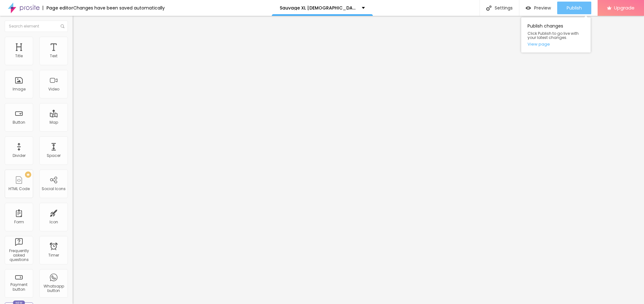 This screenshot has height=304, width=644. What do you see at coordinates (19, 255) in the screenshot?
I see `div: Frequently asked questions` at bounding box center [19, 255].